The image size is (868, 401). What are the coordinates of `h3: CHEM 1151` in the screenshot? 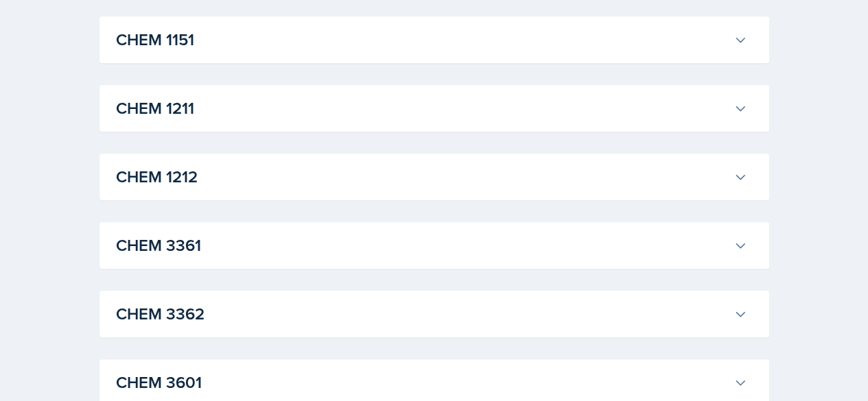 It's located at (422, 40).